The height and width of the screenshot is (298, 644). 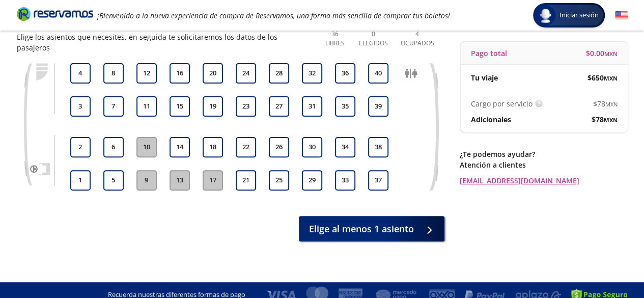 I want to click on button: Elige al menos 1 asiento, so click(x=372, y=229).